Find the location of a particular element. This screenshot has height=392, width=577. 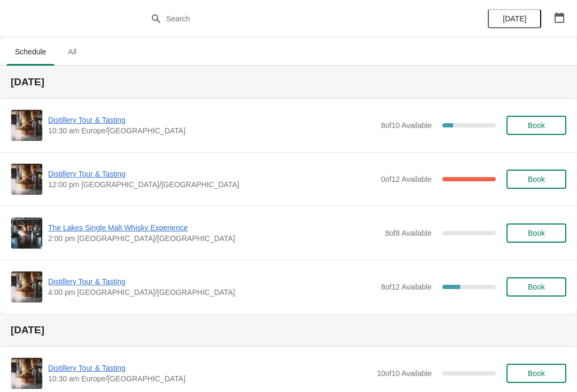

span: 8 of 10 Available is located at coordinates (406, 126).